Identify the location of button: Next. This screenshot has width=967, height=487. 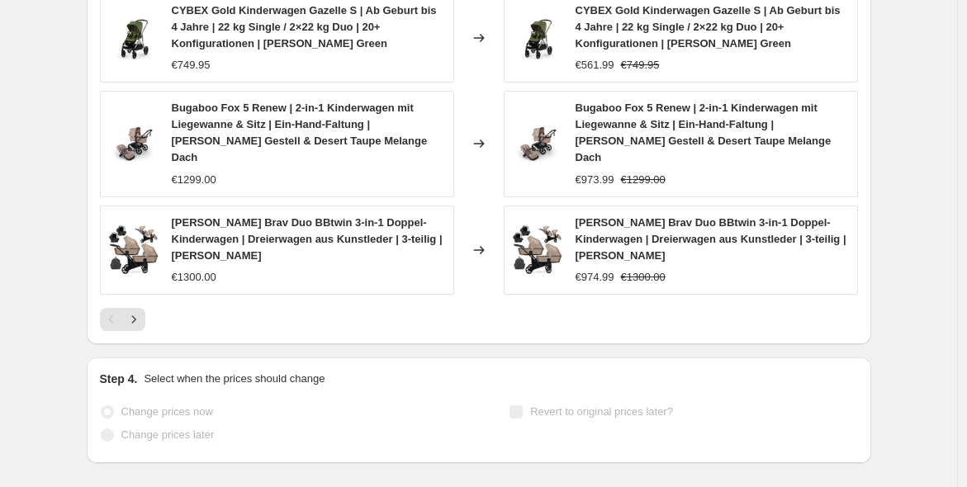
(134, 320).